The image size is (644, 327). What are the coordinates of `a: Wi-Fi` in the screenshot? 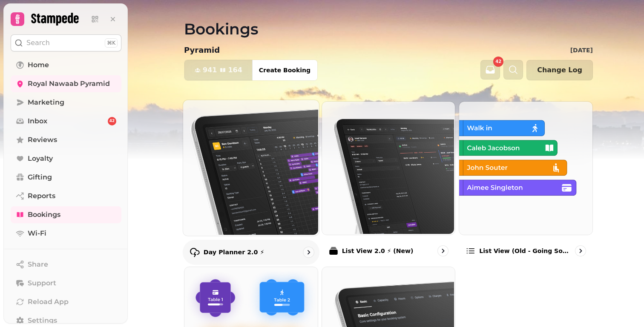 It's located at (66, 234).